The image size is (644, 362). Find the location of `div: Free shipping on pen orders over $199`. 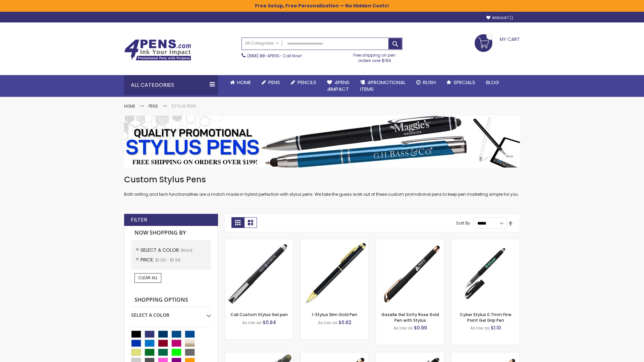

div: Free shipping on pen orders over $199 is located at coordinates (374, 57).